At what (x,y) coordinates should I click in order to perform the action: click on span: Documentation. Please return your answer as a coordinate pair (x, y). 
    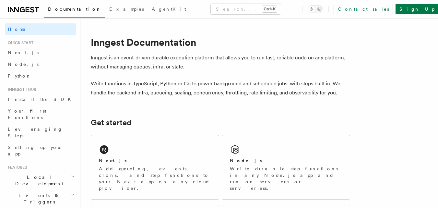
    Looking at the image, I should click on (75, 9).